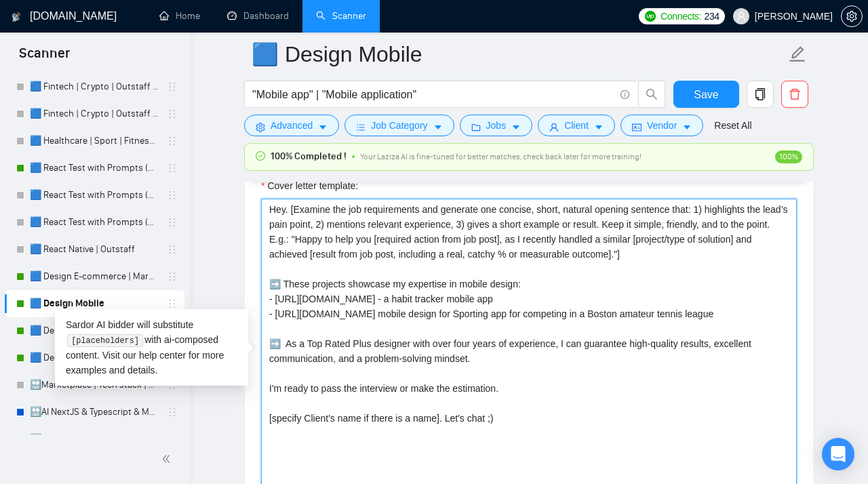  I want to click on div: Sardor AI bidder will substitute with ai-composed content. Visit our for more examples and details., so click(151, 347).